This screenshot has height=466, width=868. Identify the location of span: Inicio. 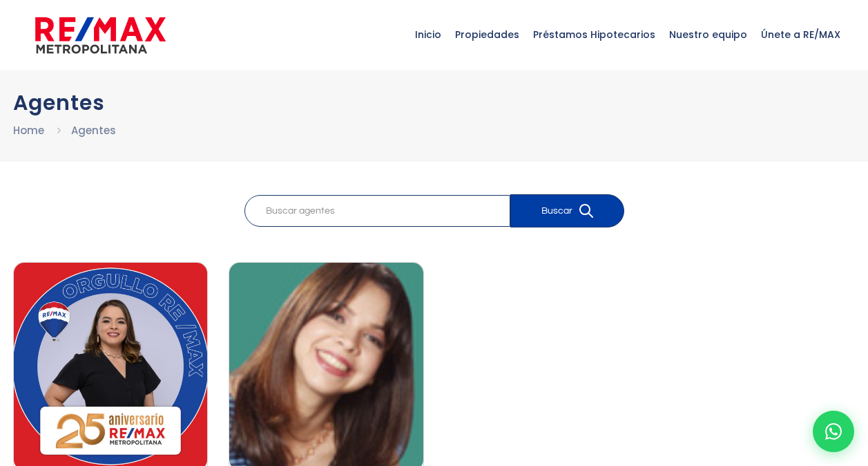
(429, 35).